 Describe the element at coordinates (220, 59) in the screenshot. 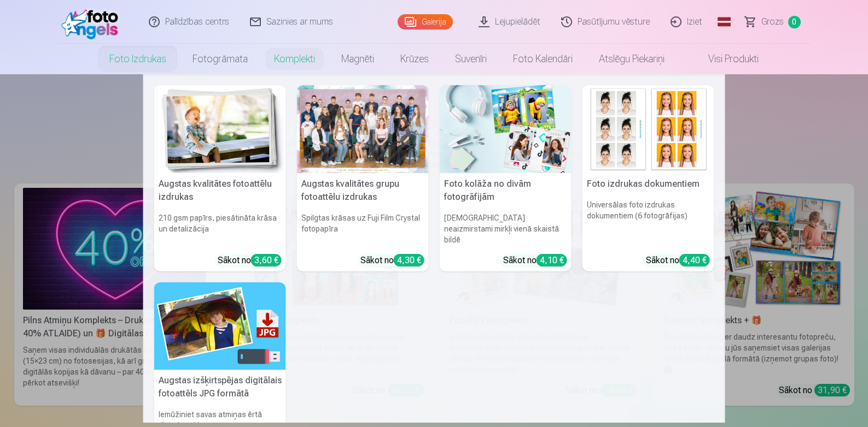

I see `a: Fotogrāmata` at that location.